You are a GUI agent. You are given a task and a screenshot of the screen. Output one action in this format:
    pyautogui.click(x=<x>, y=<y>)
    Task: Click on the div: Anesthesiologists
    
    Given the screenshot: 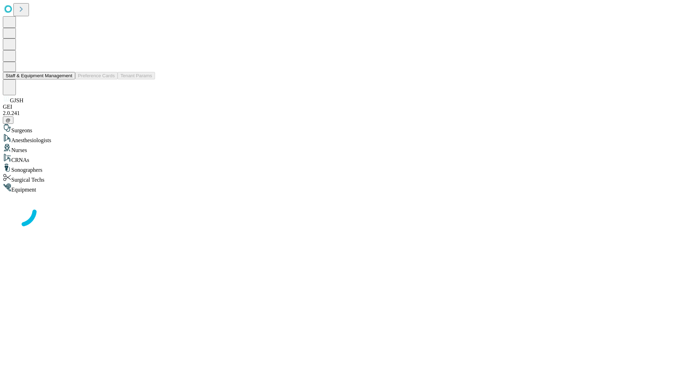 What is the action you would take?
    pyautogui.click(x=339, y=139)
    